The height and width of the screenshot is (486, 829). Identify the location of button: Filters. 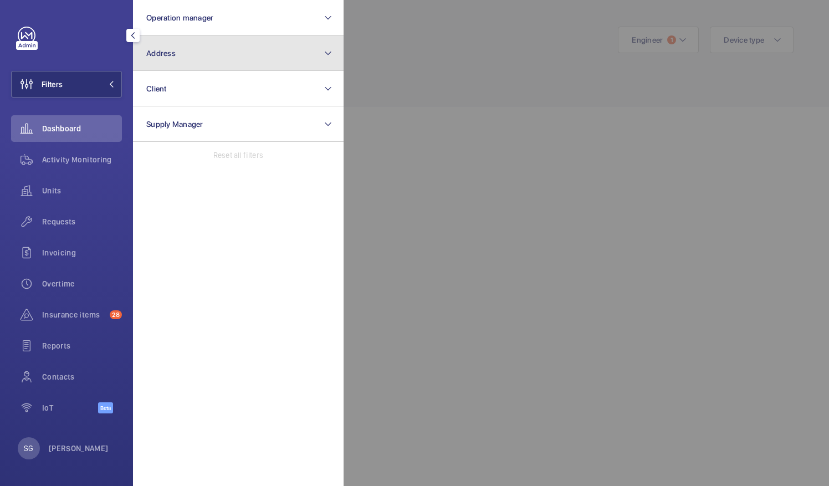
(66, 84).